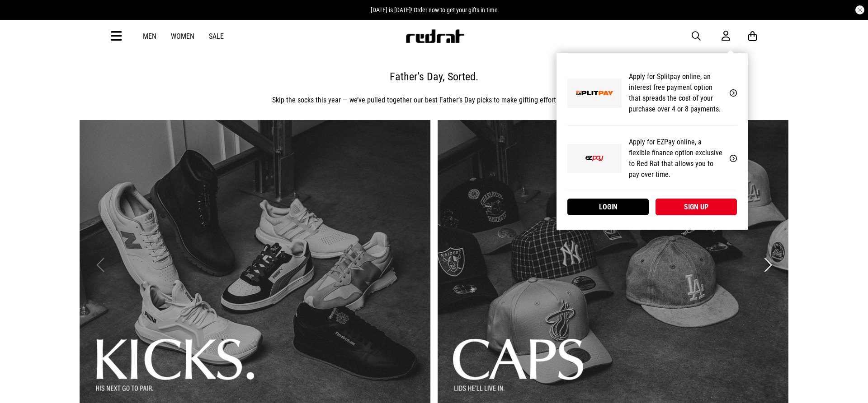  Describe the element at coordinates (434, 77) in the screenshot. I see `h2: Father’s Day, Sorted.` at that location.